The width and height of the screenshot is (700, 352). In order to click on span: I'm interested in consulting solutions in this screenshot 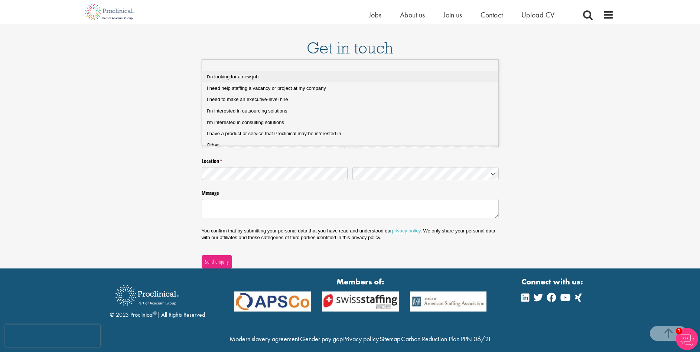, I will do `click(246, 122)`.